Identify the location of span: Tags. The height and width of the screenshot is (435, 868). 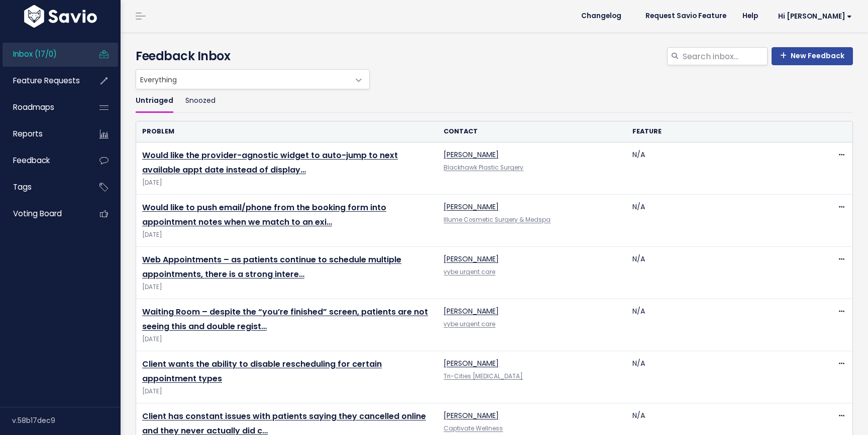
(22, 186).